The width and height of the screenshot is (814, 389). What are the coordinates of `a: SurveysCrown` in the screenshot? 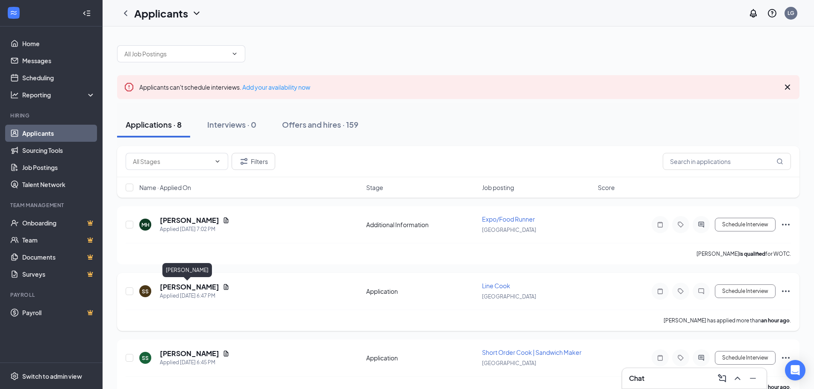 It's located at (59, 274).